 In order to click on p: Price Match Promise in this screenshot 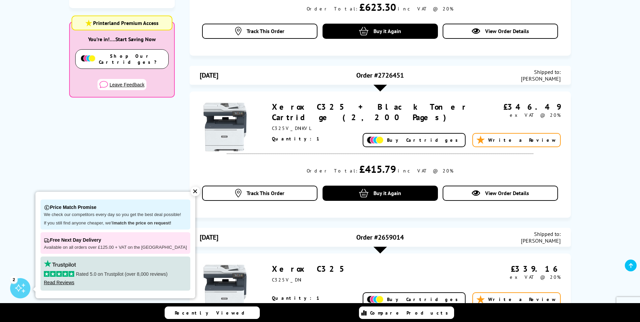, I will do `click(115, 207)`.